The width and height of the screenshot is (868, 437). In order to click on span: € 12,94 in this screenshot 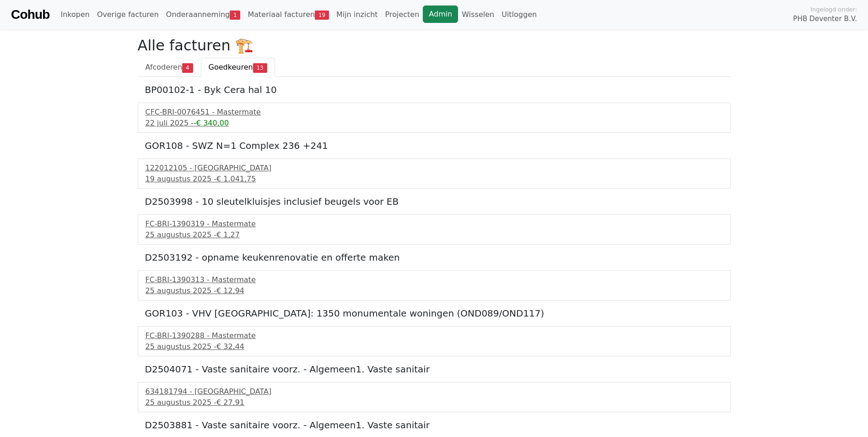, I will do `click(230, 290)`.